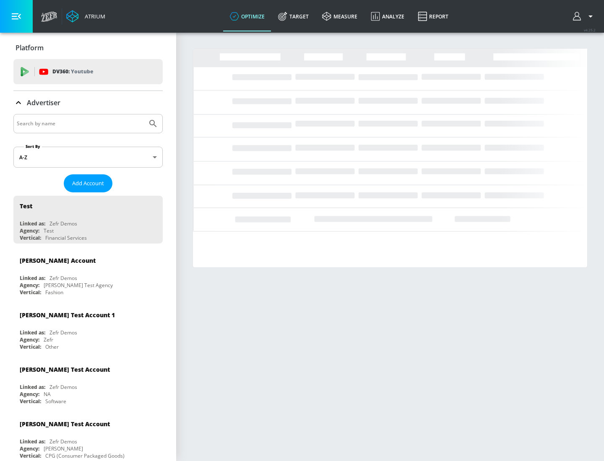 Image resolution: width=604 pixels, height=461 pixels. Describe the element at coordinates (88, 72) in the screenshot. I see `div: DV360: Youtube` at that location.